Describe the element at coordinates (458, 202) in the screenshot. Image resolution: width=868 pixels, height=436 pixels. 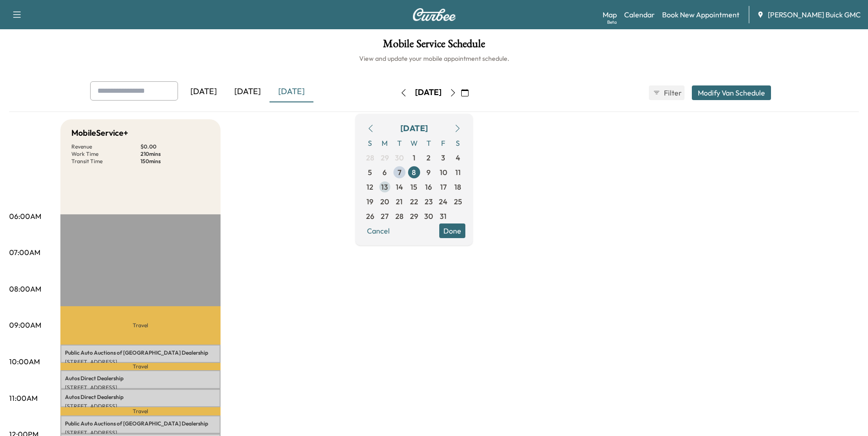
I see `span: 25` at that location.